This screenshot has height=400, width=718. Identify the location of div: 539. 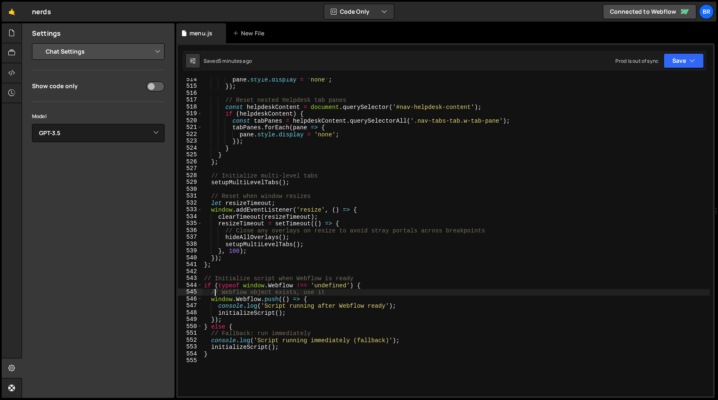
(190, 251).